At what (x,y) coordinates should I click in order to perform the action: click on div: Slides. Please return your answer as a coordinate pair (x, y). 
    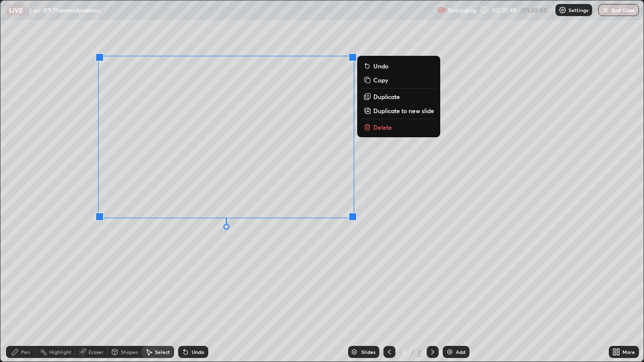
    Looking at the image, I should click on (368, 351).